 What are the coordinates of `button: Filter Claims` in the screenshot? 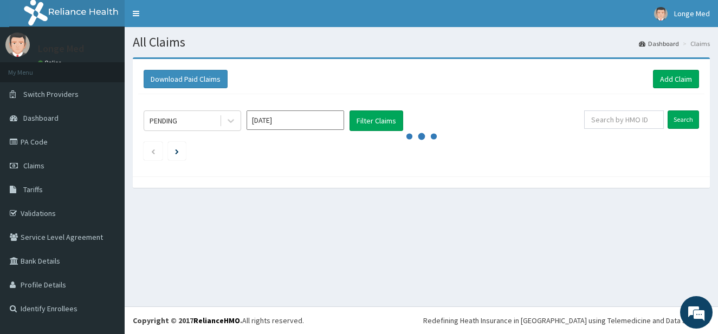 It's located at (376, 121).